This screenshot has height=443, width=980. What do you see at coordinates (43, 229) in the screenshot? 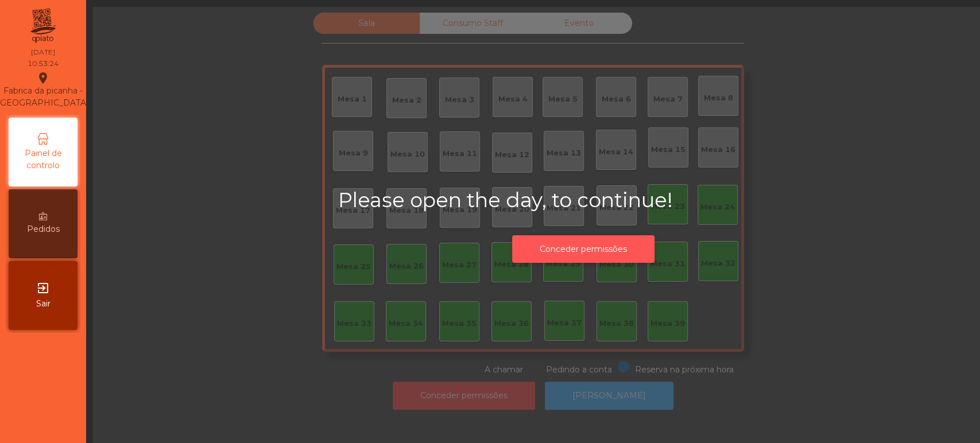
I see `span: Pedidos` at bounding box center [43, 229].